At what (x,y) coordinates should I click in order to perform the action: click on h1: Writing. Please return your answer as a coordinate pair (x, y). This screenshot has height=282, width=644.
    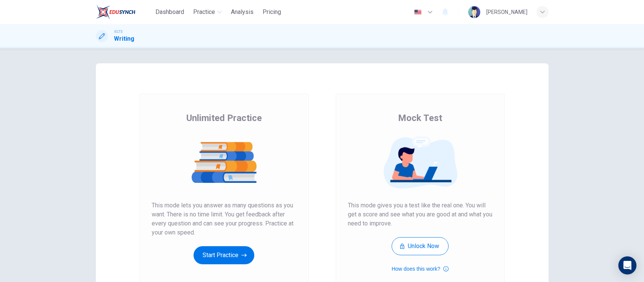
    Looking at the image, I should click on (124, 39).